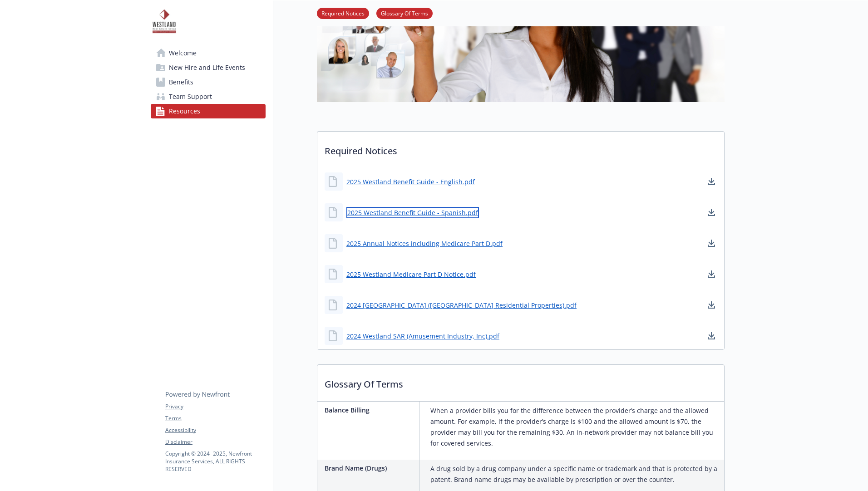 The image size is (868, 491). I want to click on a: 2025 Annual Notices including Medicare Part D.pdf, so click(425, 244).